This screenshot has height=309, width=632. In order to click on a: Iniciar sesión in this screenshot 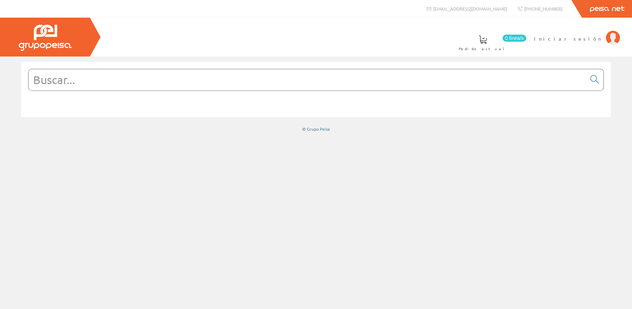, I will do `click(577, 32)`.